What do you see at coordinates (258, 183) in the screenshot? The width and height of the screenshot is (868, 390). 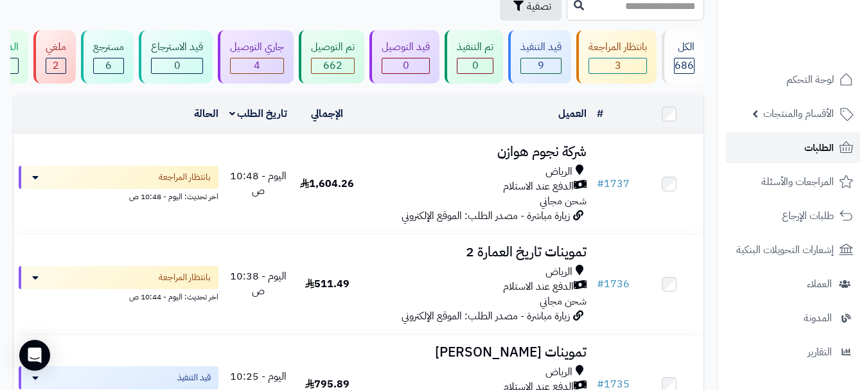 I see `span: اليوم - 10:48 ص` at bounding box center [258, 183].